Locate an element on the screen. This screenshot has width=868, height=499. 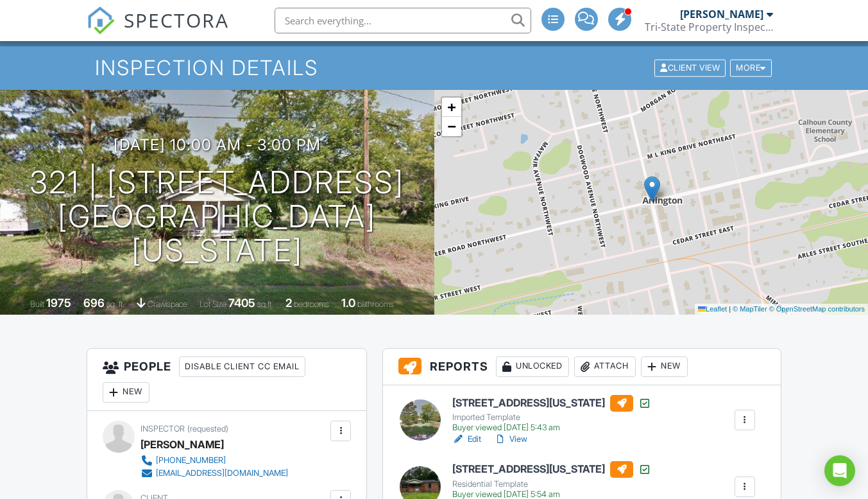
a: © OpenStreetMap contributors is located at coordinates (817, 309).